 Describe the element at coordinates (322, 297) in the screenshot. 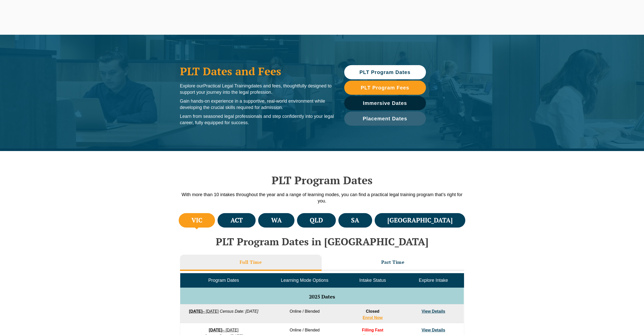

I see `span: 2025 Dates` at that location.